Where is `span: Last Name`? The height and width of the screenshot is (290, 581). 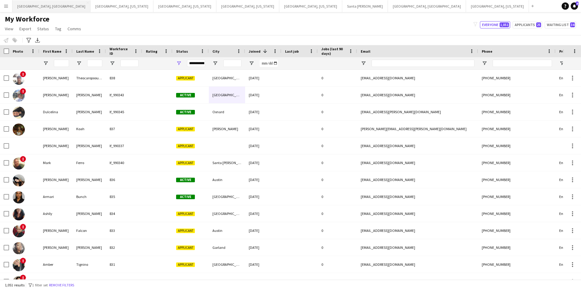
span: Last Name is located at coordinates (85, 51).